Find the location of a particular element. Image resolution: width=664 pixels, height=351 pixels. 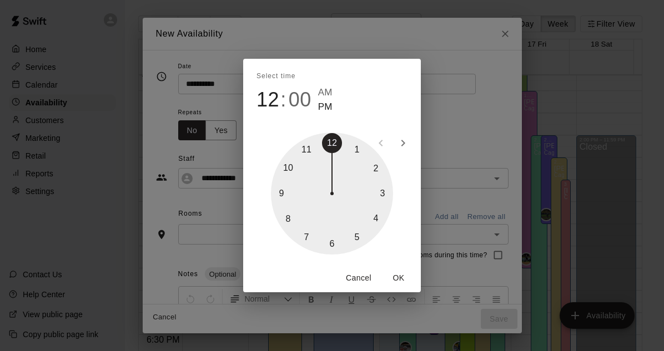

button: 00 is located at coordinates (300, 100).